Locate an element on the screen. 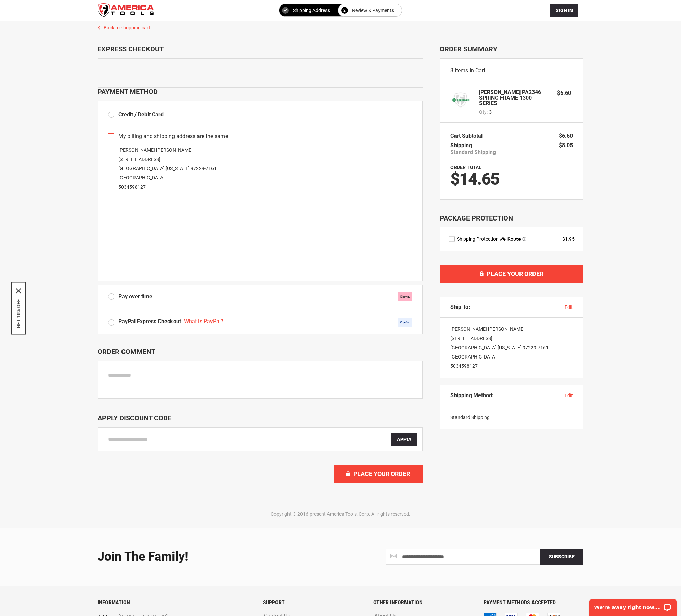 The image size is (681, 616). p: Order Comment is located at coordinates (260, 351).